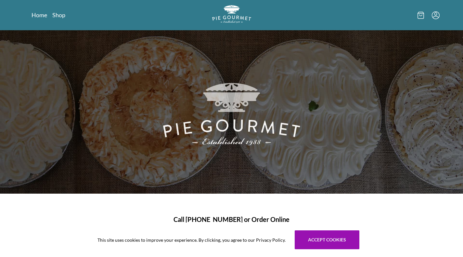  I want to click on a: Logo, so click(232, 15).